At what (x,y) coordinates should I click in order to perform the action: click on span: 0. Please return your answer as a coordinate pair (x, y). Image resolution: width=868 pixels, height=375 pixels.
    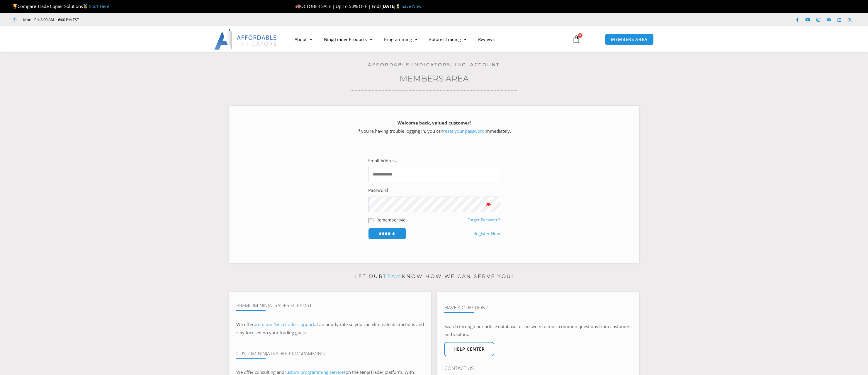
    Looking at the image, I should click on (580, 35).